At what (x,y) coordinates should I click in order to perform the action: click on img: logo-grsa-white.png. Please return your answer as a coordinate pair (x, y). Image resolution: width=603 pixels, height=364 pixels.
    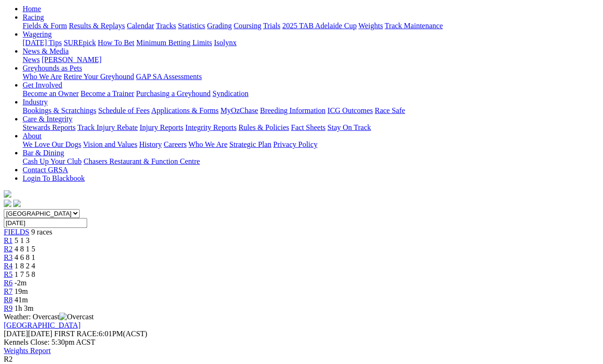
    Looking at the image, I should click on (8, 194).